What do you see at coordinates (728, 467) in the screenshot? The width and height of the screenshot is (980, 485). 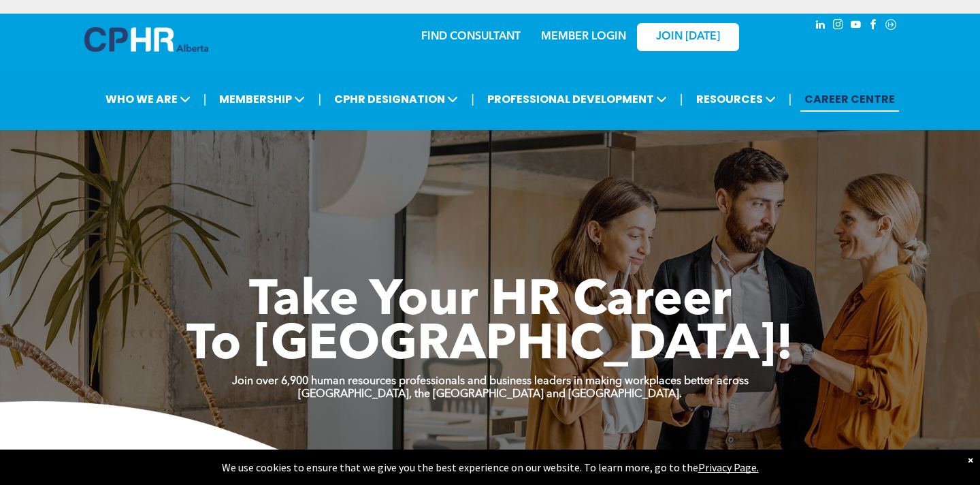 I see `a: Privacy Page.` at bounding box center [728, 467].